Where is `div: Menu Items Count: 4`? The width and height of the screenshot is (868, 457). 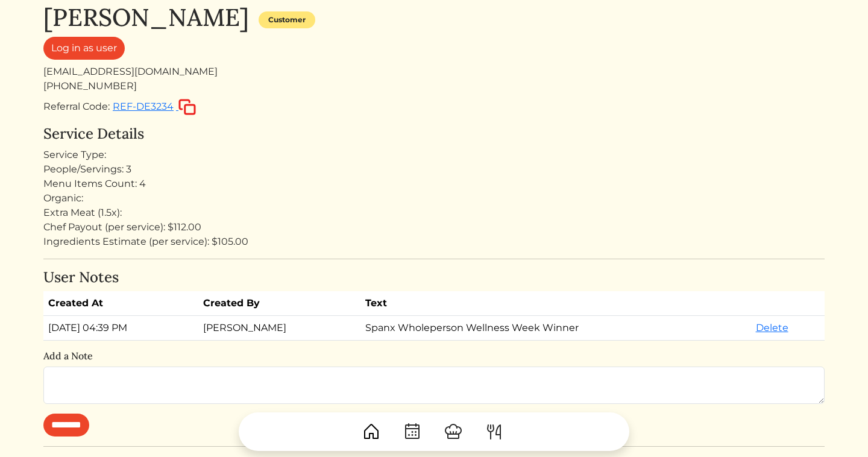
div: Menu Items Count: 4 is located at coordinates (434, 184).